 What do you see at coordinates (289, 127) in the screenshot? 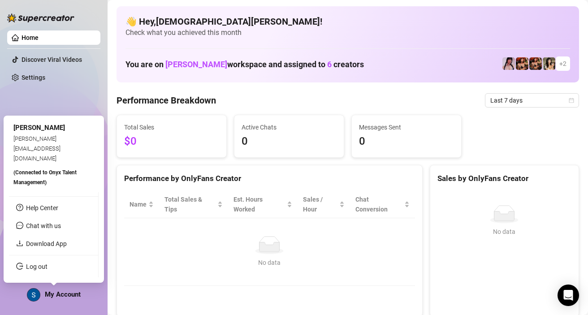
I see `span: Active Chats` at bounding box center [289, 127].